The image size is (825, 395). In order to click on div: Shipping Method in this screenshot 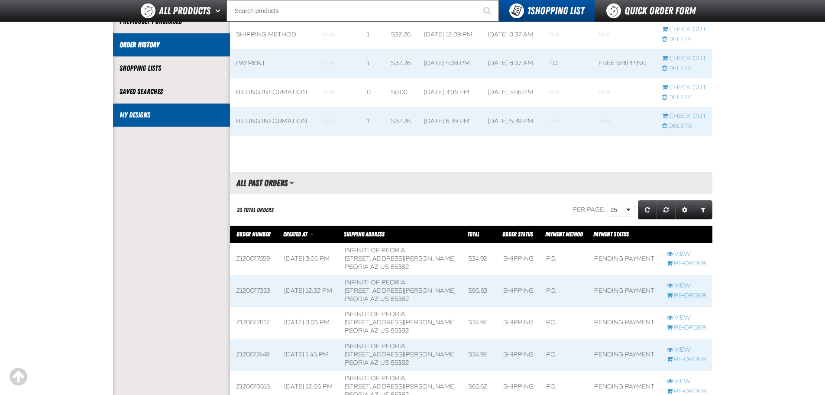, I will do `click(274, 35)`.